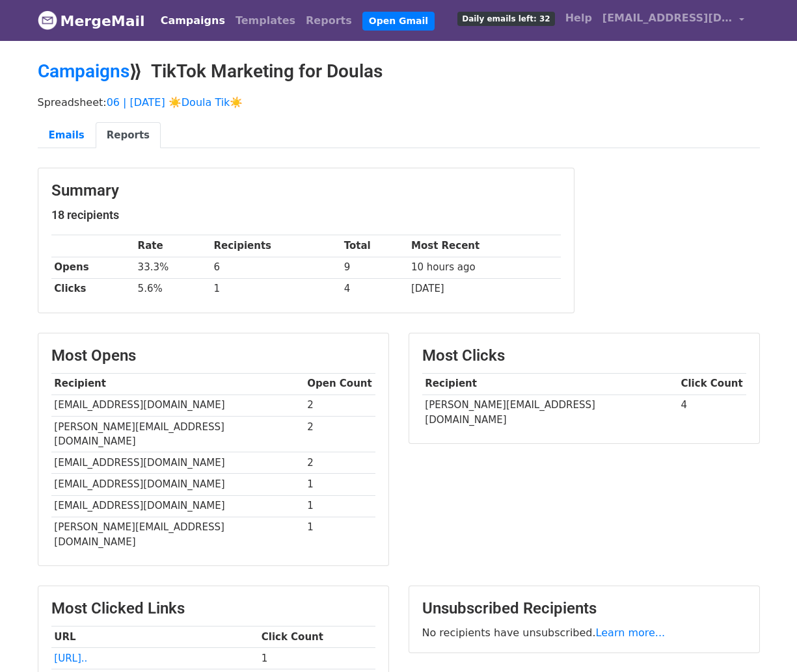 Image resolution: width=797 pixels, height=672 pixels. I want to click on a: Open Gmail, so click(398, 21).